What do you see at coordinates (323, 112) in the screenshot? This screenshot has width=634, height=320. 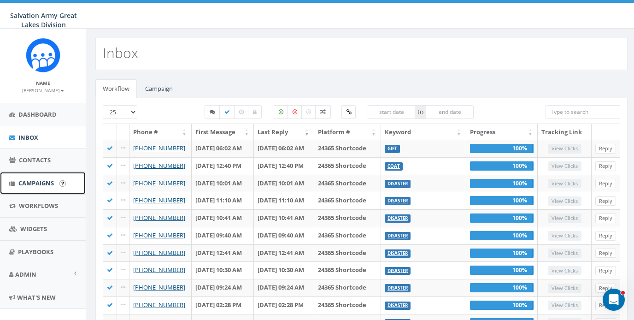 I see `label: Mixed` at bounding box center [323, 112].